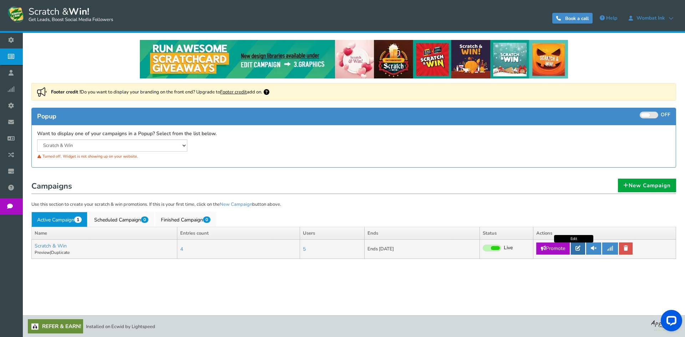  Describe the element at coordinates (422, 233) in the screenshot. I see `th: Ends` at that location.